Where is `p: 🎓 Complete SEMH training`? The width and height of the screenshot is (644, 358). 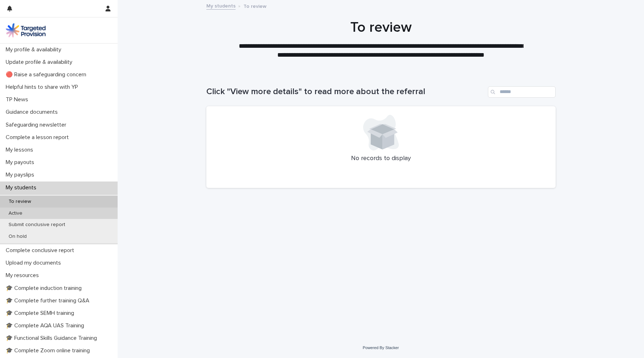 p: 🎓 Complete SEMH training is located at coordinates (41, 313).